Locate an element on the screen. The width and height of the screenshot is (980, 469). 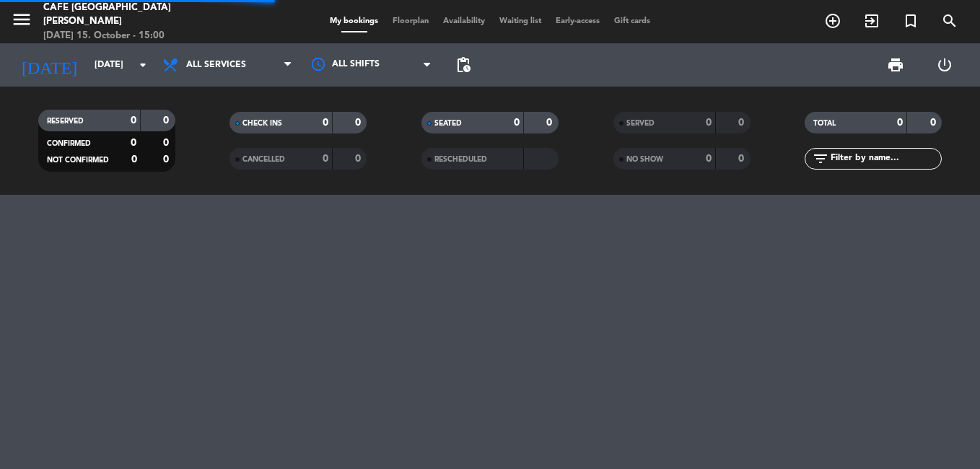
i: add_circle_outline is located at coordinates (833, 21).